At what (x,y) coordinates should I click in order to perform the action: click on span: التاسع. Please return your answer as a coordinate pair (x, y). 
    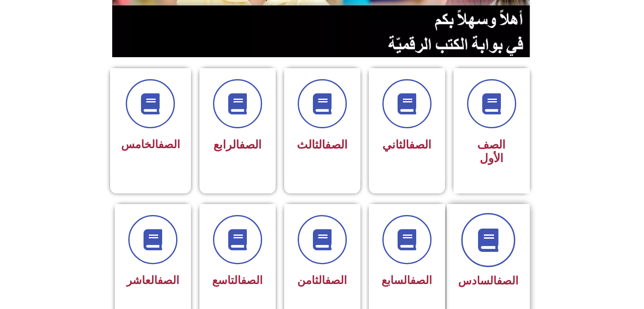
    Looking at the image, I should click on (237, 280).